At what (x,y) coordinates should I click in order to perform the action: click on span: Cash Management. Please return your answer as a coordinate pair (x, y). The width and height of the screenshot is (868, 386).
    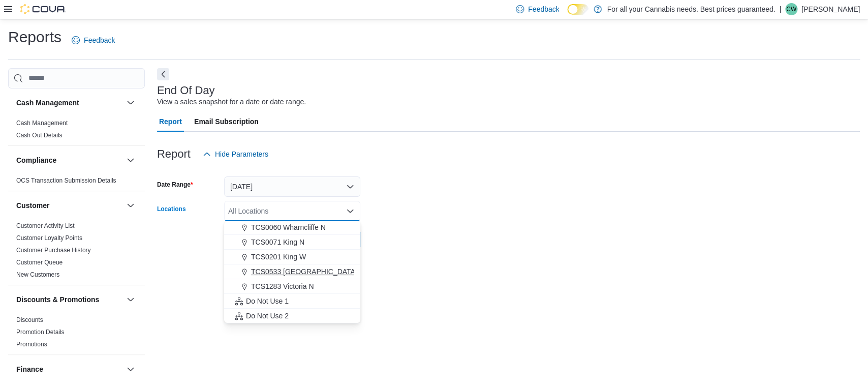
    Looking at the image, I should click on (42, 123).